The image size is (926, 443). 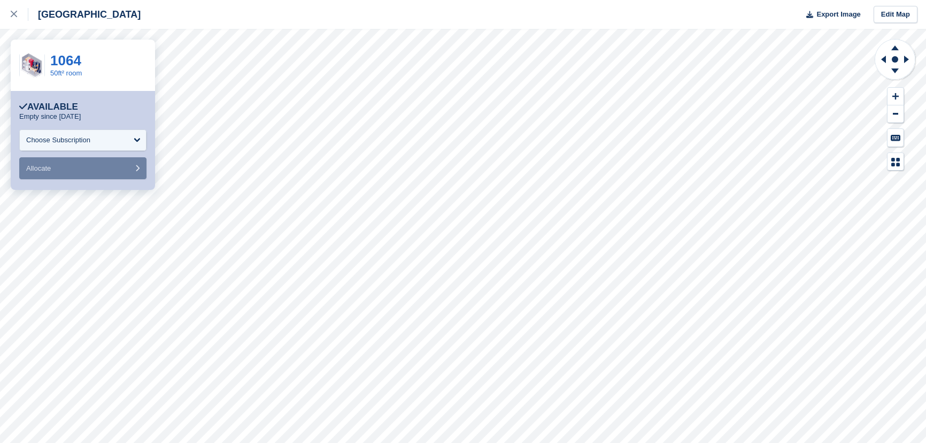 What do you see at coordinates (66, 73) in the screenshot?
I see `a: 50ft² room` at bounding box center [66, 73].